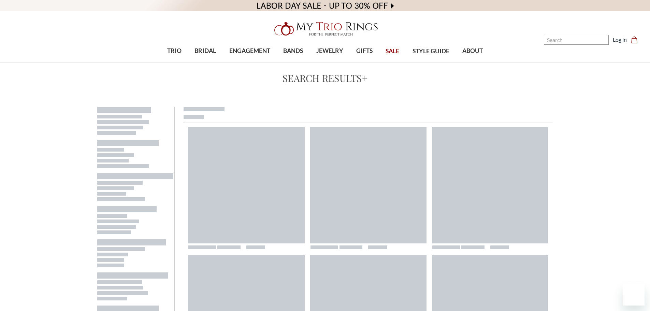 This screenshot has width=650, height=311. What do you see at coordinates (250, 51) in the screenshot?
I see `span: ENGAGEMENT` at bounding box center [250, 51].